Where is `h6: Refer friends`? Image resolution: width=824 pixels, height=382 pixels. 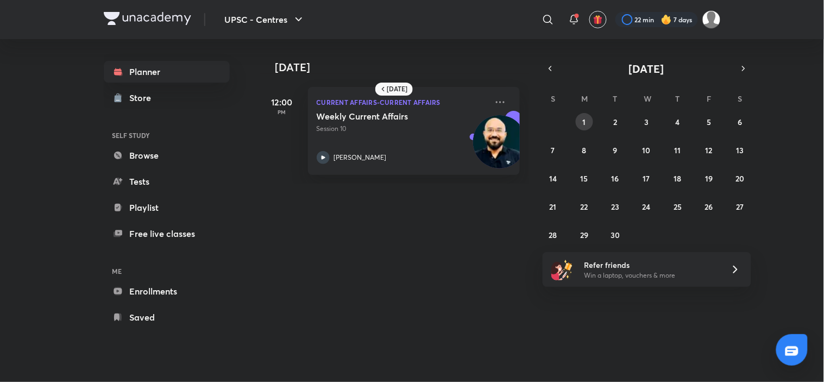
h6: Refer friends is located at coordinates (651, 265).